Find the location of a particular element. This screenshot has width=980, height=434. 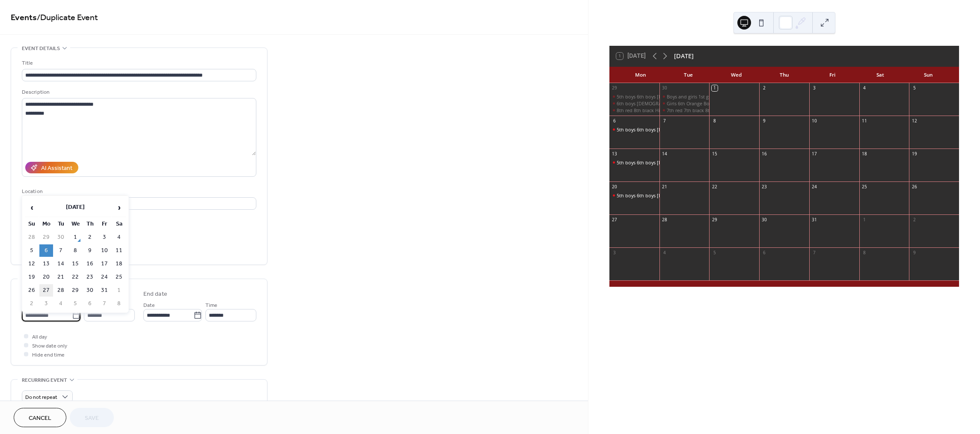

div: 6th boys black 7th white 7th red 7th black Practice is located at coordinates (634, 103).